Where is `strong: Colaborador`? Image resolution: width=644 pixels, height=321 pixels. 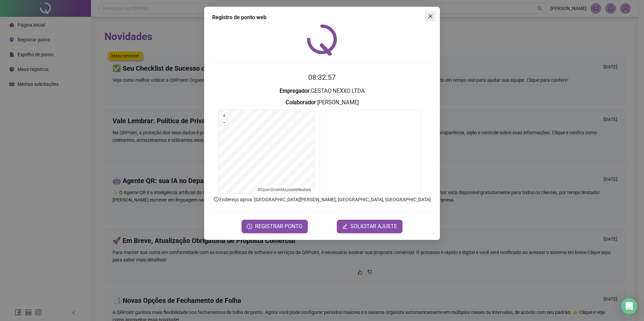 strong: Colaborador is located at coordinates (301, 102).